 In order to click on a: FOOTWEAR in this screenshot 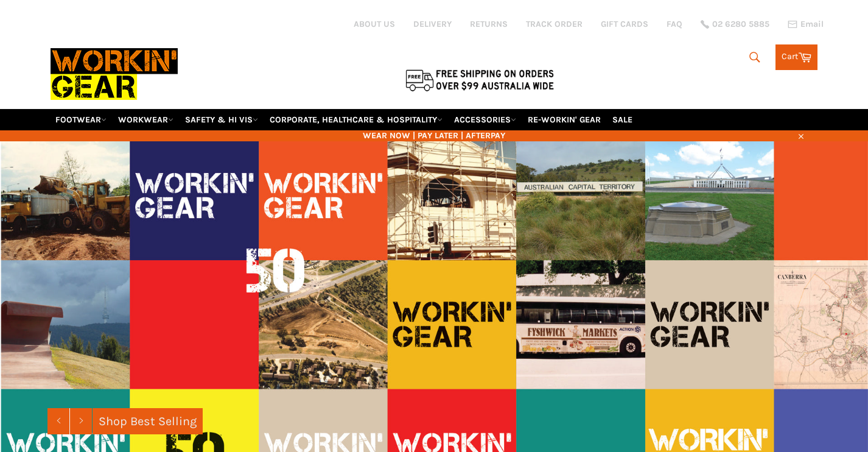, I will do `click(81, 119)`.